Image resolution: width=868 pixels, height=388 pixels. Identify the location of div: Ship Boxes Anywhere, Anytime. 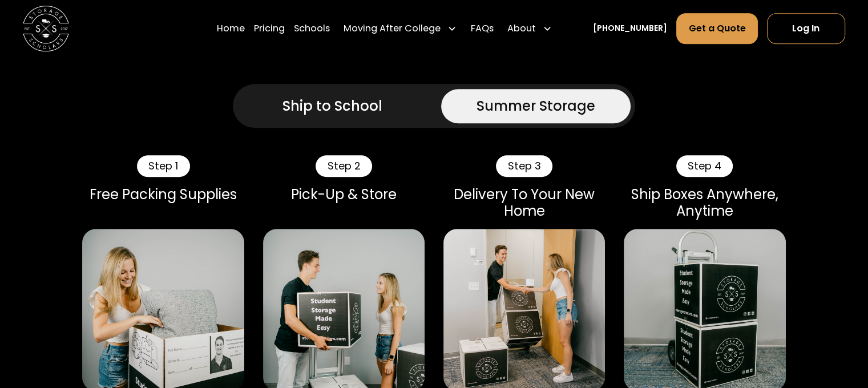
(704, 203).